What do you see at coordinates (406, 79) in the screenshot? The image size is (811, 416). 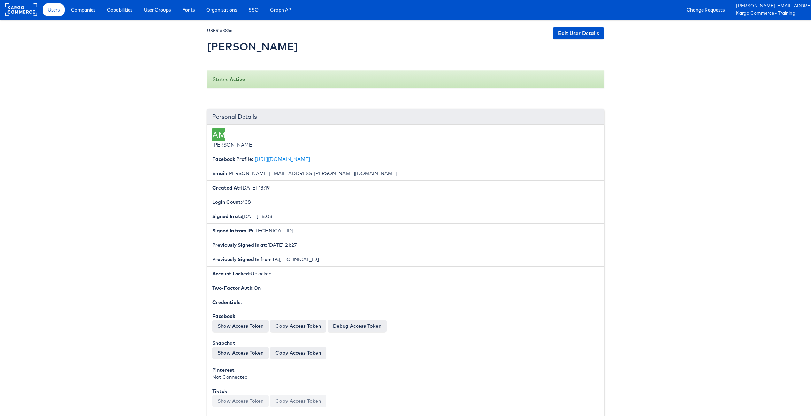 I see `div: Status:` at bounding box center [406, 79].